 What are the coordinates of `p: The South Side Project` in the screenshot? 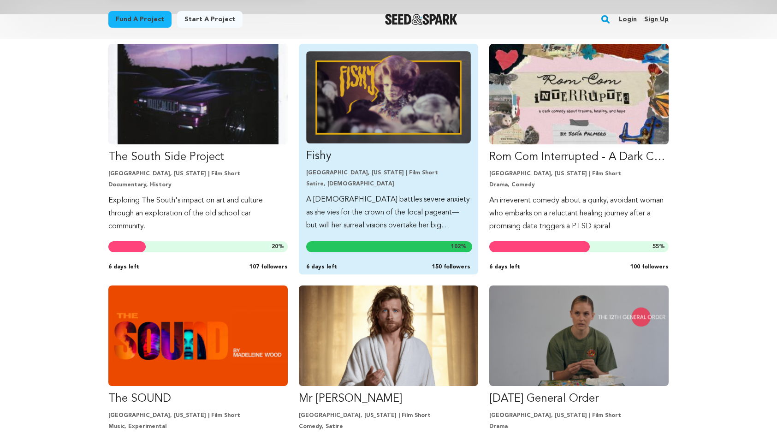 It's located at (198, 157).